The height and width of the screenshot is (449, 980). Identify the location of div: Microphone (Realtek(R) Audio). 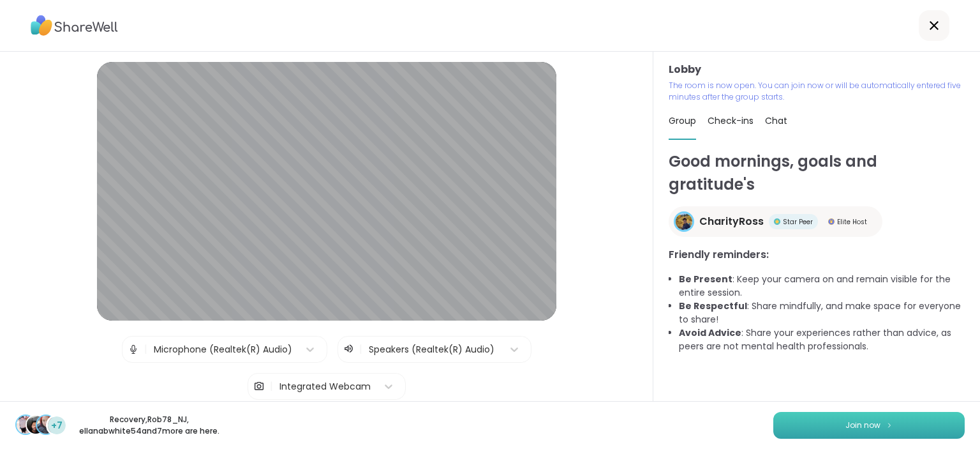
(222, 349).